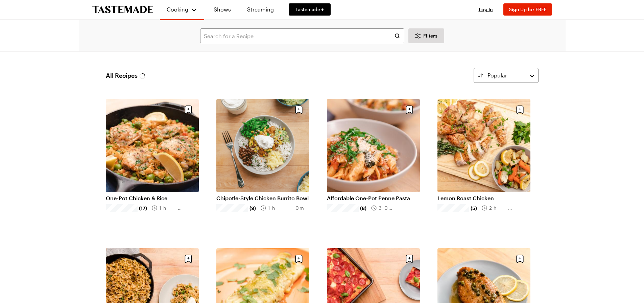  I want to click on span: Sign Up for FREE, so click(528, 9).